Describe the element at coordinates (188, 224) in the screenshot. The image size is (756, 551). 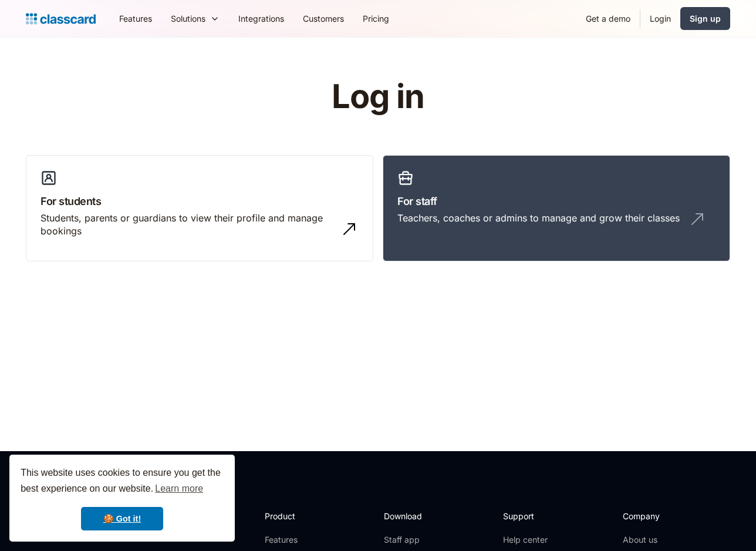
I see `div: Students, parents or guardians to view their profile and manage bookings` at that location.